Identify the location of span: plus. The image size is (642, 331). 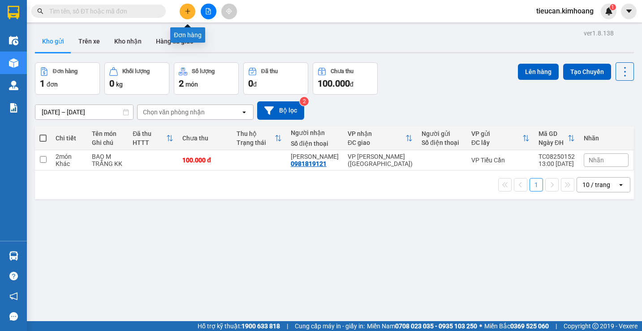
(188, 11).